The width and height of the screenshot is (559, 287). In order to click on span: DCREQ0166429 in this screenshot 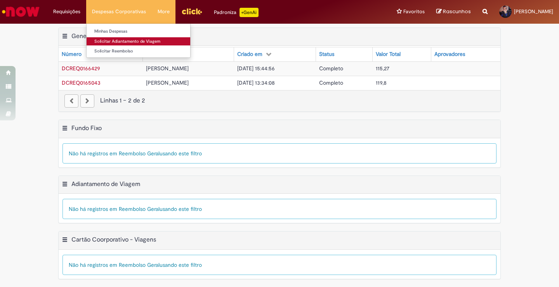, I will do `click(81, 68)`.